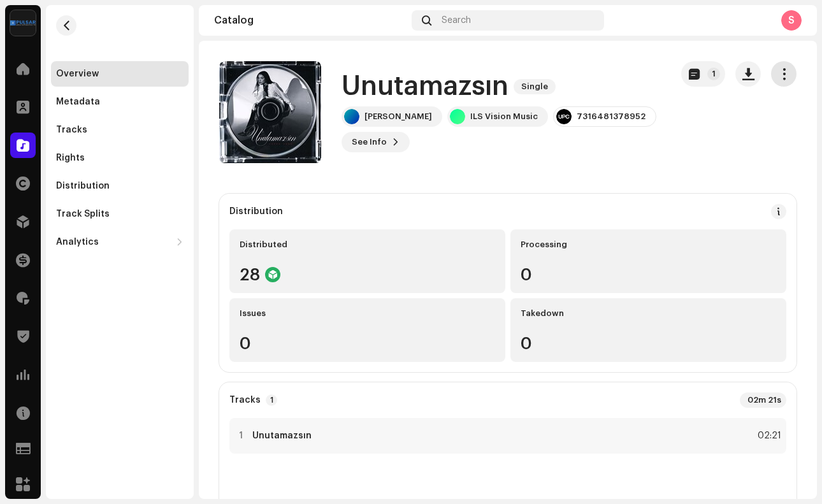 This screenshot has height=504, width=822. Describe the element at coordinates (23, 23) in the screenshot. I see `img: 1d4ab021-3d3a-477c-8d2a-5ac14ed14e8d` at that location.